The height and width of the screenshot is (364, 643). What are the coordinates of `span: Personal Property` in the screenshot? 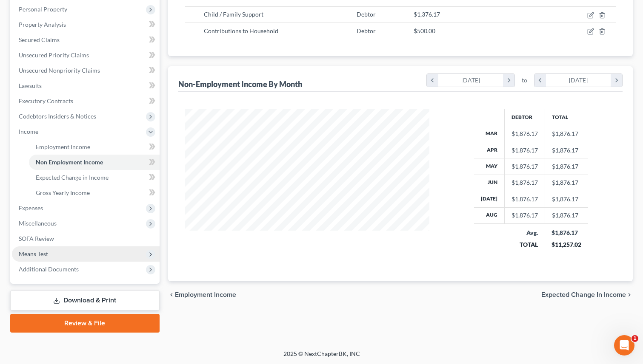 It's located at (43, 9).